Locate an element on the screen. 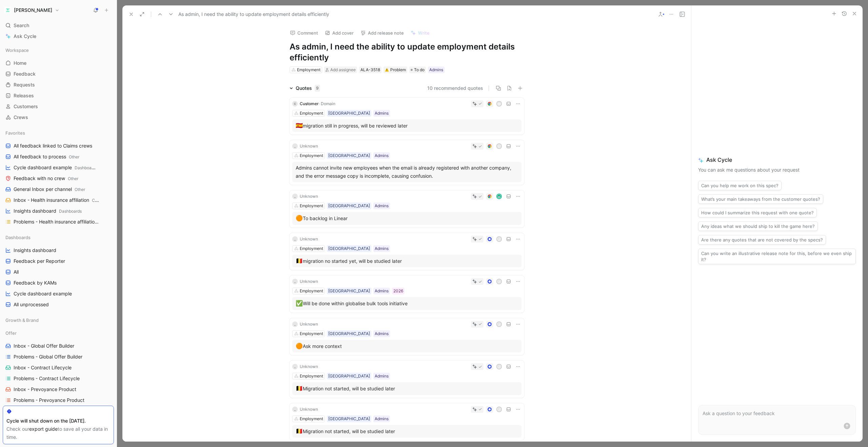 The height and width of the screenshot is (447, 868). div: Admins cannot invite new employees when the email is already registered with another company, and... is located at coordinates (407, 172).